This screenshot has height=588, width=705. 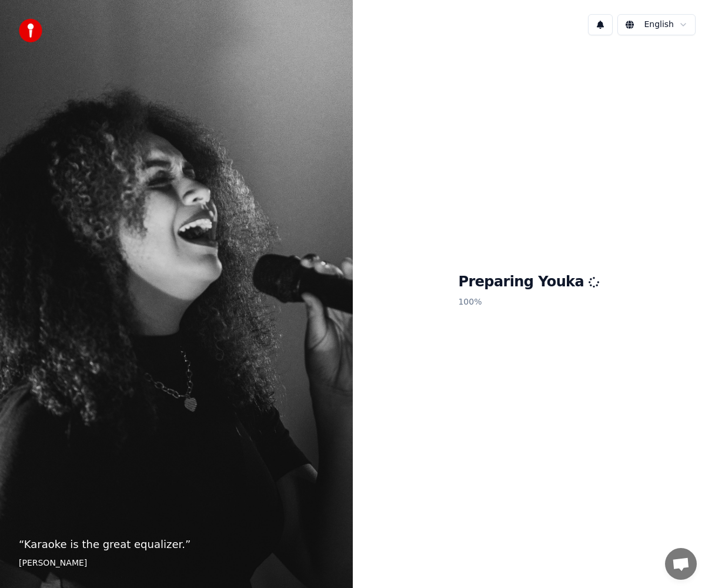 What do you see at coordinates (529, 302) in the screenshot?
I see `p: 100 %` at bounding box center [529, 302].